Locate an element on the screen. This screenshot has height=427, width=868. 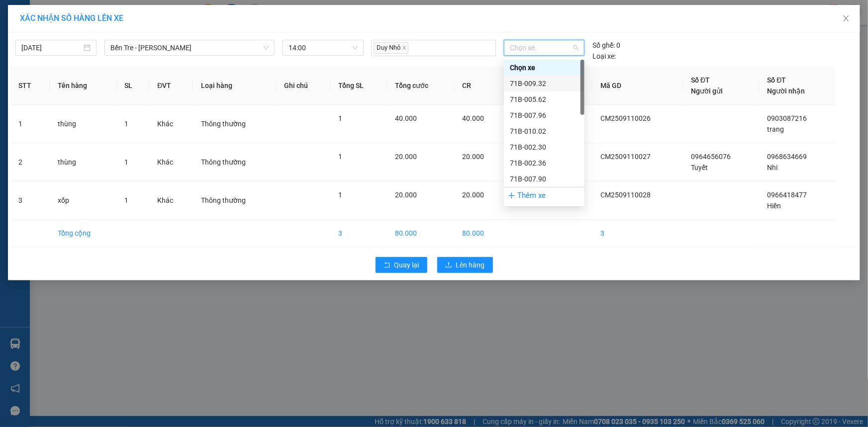
div: 71B-005.62 is located at coordinates (545, 99).